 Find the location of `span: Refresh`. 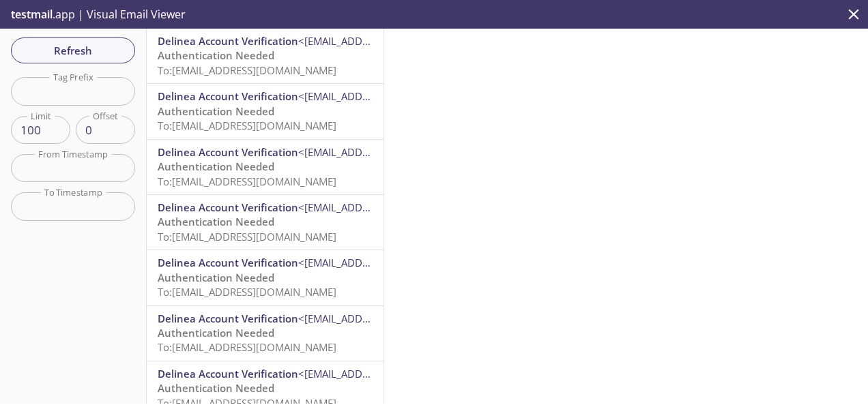

span: Refresh is located at coordinates (73, 50).